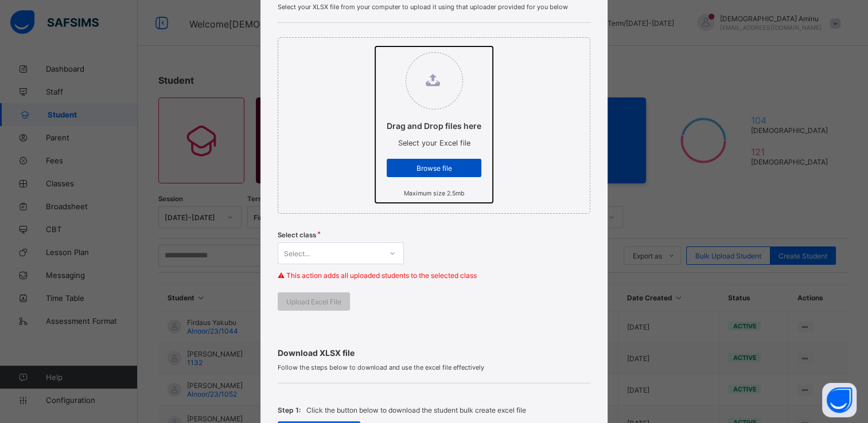 This screenshot has width=868, height=423. Describe the element at coordinates (434, 168) in the screenshot. I see `span: Browse file` at that location.